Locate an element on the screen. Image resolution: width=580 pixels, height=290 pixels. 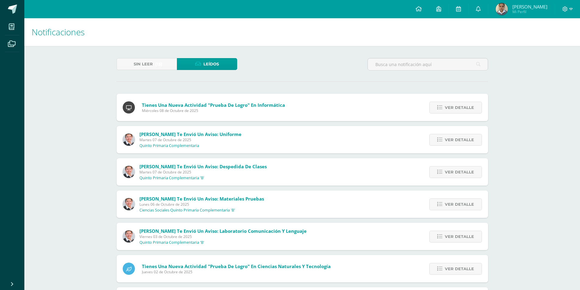
span: Leídos is located at coordinates (211, 64).